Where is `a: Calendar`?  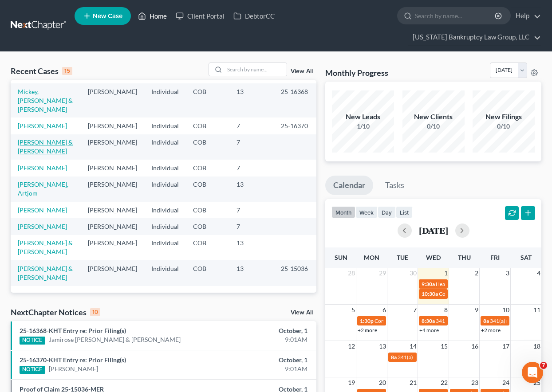
a: Calendar is located at coordinates (349, 185).